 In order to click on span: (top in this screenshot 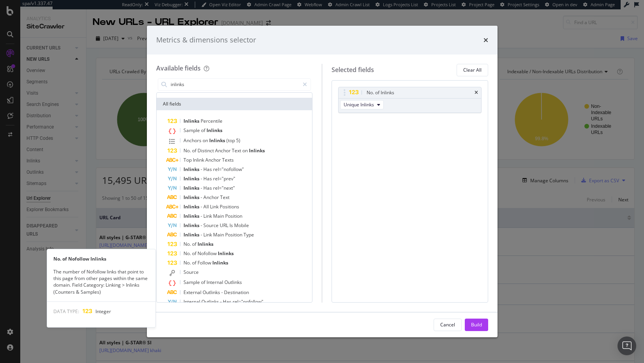, I will do `click(231, 140)`.